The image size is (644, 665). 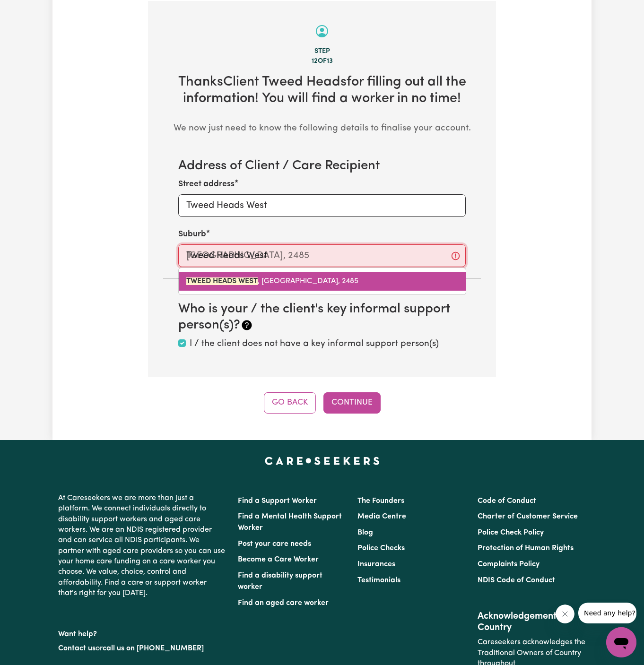 I want to click on p: Want help?, so click(x=142, y=632).